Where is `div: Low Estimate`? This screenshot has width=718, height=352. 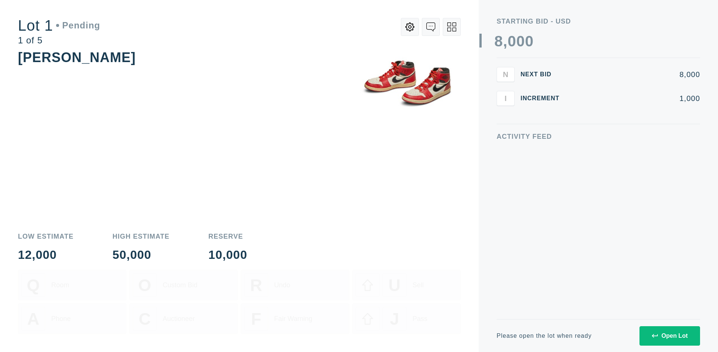
div: Low Estimate is located at coordinates (46, 236).